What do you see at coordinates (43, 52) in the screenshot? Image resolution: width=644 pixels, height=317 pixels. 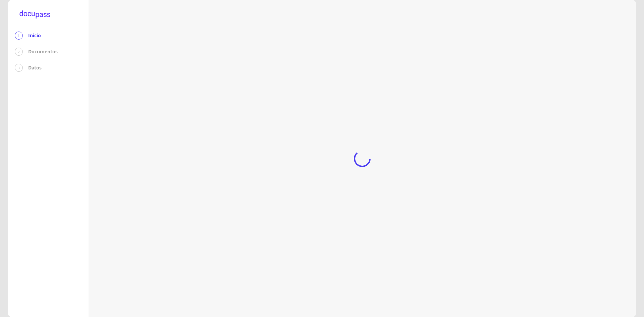 I see `p: Documentos` at bounding box center [43, 52].